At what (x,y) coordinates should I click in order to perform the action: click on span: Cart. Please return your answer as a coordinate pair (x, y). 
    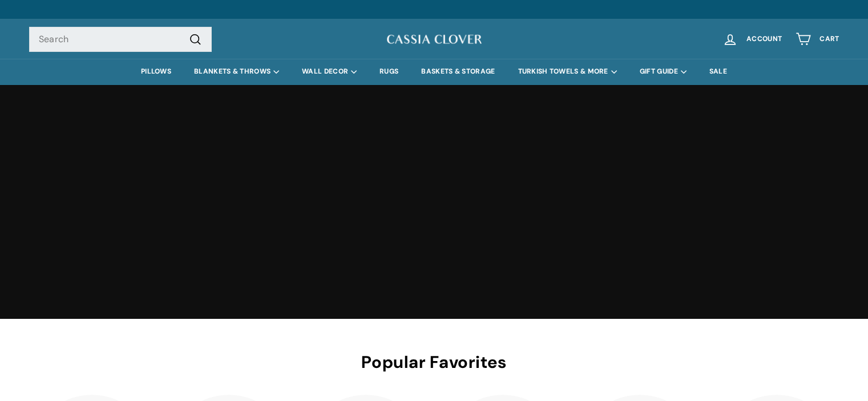
    Looking at the image, I should click on (829, 39).